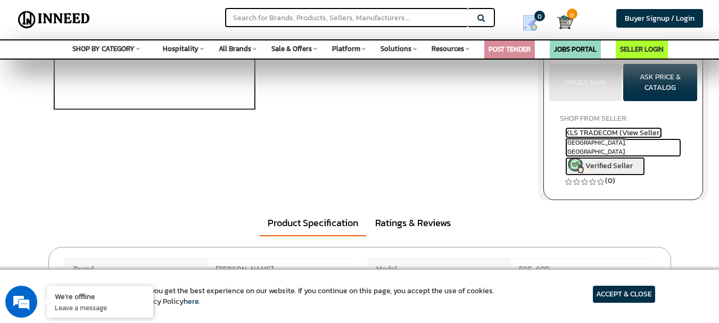 Image resolution: width=719 pixels, height=323 pixels. Describe the element at coordinates (560, 22) in the screenshot. I see `a: Cart 0` at that location.